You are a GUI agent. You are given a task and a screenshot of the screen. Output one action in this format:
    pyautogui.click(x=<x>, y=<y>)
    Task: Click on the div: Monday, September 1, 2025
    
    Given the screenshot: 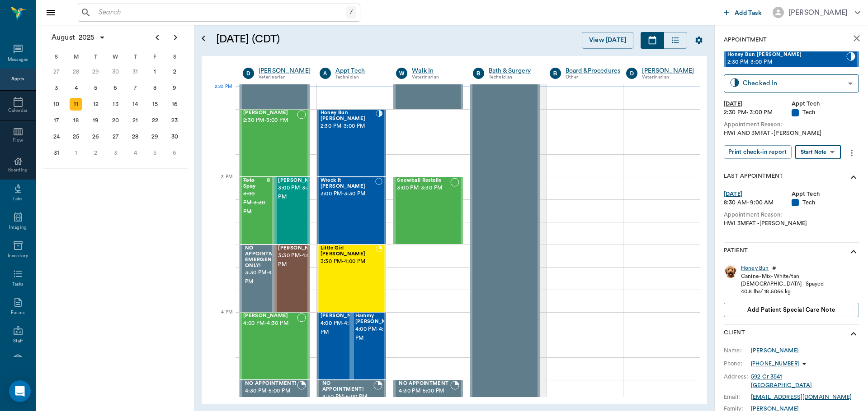 What is the action you would take?
    pyautogui.click(x=76, y=153)
    